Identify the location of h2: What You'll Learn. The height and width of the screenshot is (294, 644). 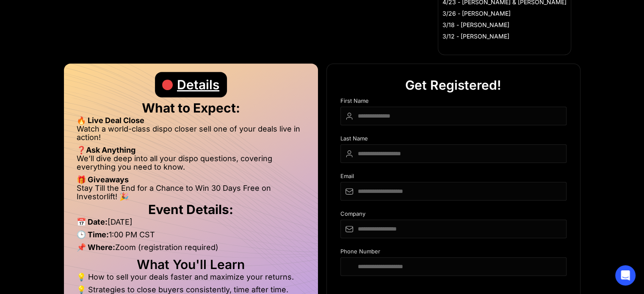
(191, 265).